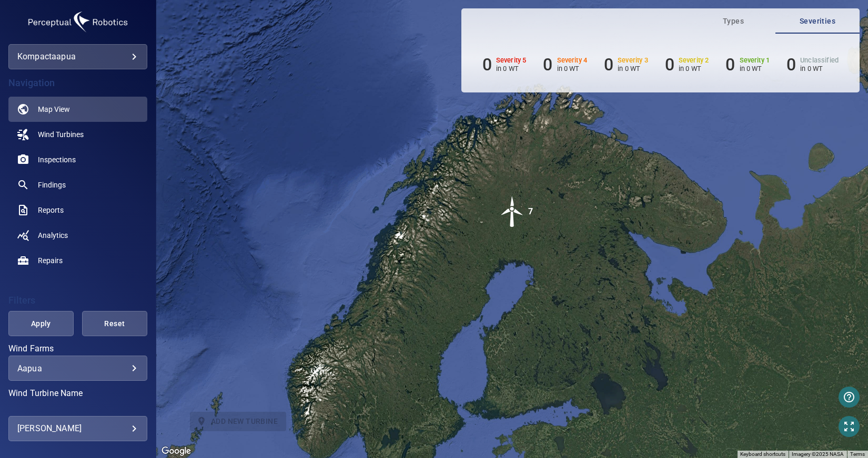 This screenshot has height=458, width=868. I want to click on a: windturbines noActive, so click(78, 135).